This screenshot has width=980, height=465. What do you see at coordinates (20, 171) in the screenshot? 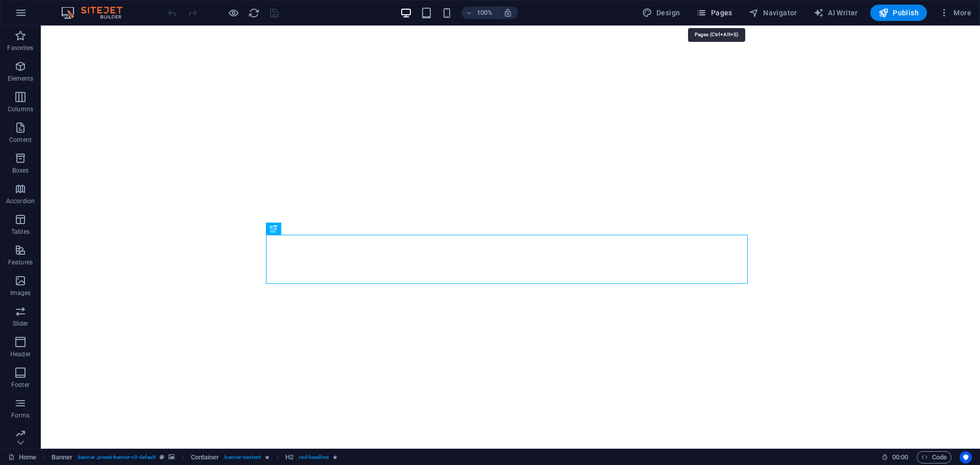
I see `p: Boxes` at bounding box center [20, 171].